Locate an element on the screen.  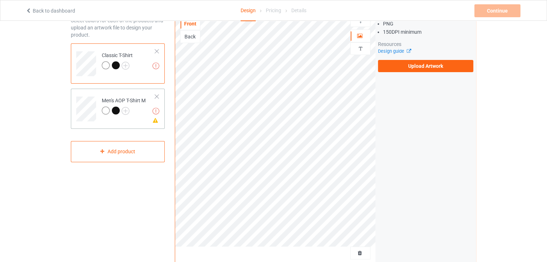
div: Front is located at coordinates (190, 24).